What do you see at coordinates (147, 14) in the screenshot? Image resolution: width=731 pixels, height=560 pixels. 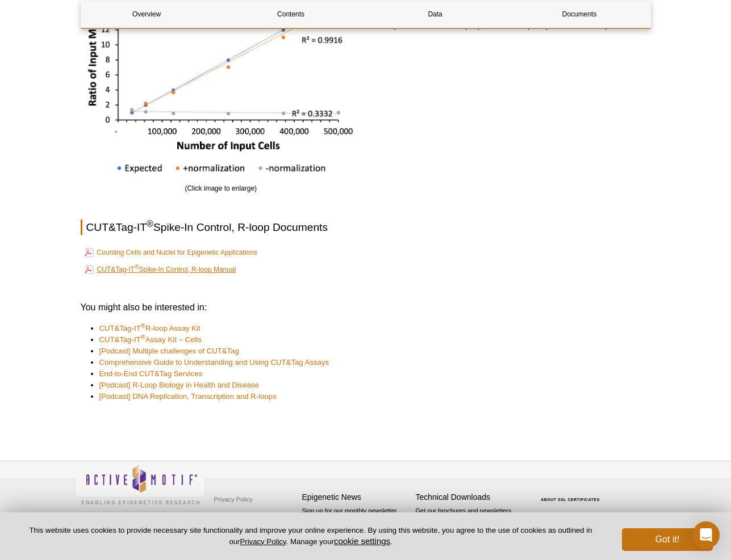 I see `a: Overview` at bounding box center [147, 14].